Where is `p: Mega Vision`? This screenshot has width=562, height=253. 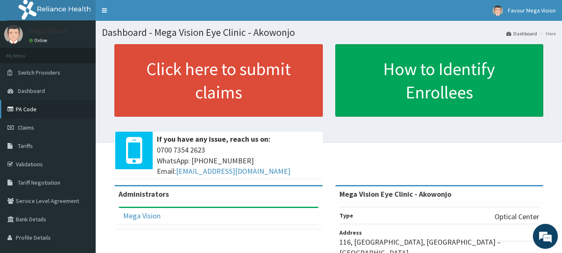
p: Mega Vision is located at coordinates (48, 31).